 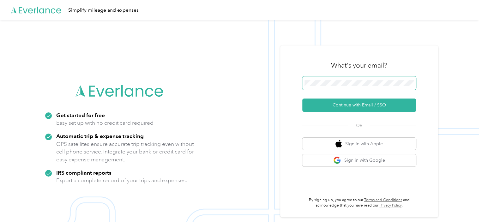 What do you see at coordinates (84, 172) in the screenshot?
I see `strong: IRS compliant reports` at bounding box center [84, 172].